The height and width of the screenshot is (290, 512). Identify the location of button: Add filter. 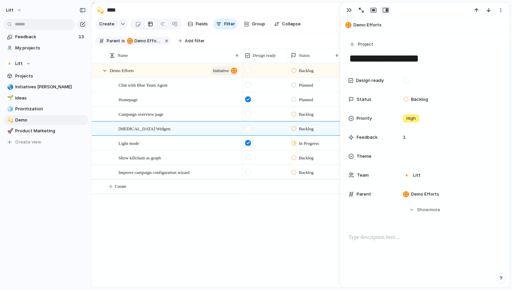
(191, 41).